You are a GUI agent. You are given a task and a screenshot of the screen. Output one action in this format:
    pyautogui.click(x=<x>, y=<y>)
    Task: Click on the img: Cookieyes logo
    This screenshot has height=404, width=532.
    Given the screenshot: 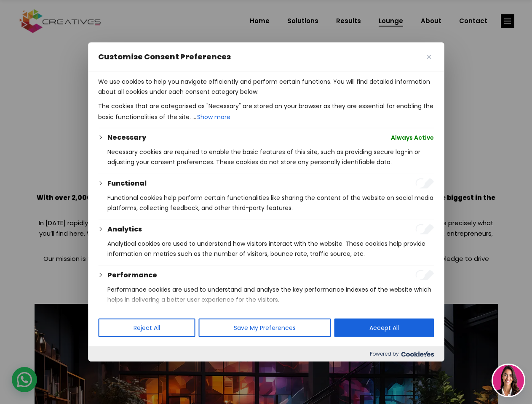 What is the action you would take?
    pyautogui.click(x=417, y=354)
    